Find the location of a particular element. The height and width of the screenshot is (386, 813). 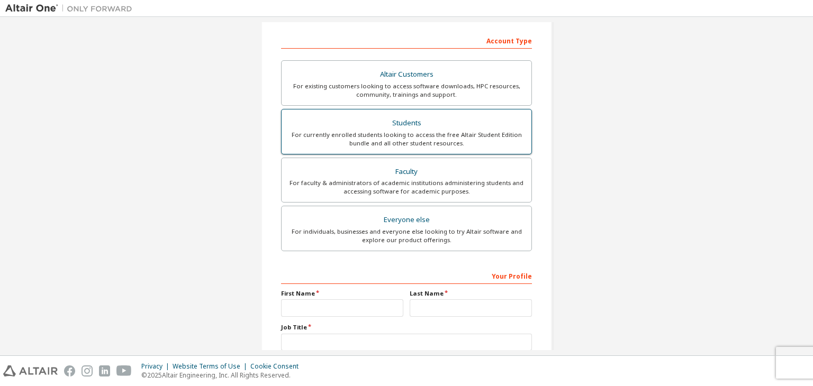

div: Website Terms of Use is located at coordinates (211, 367).